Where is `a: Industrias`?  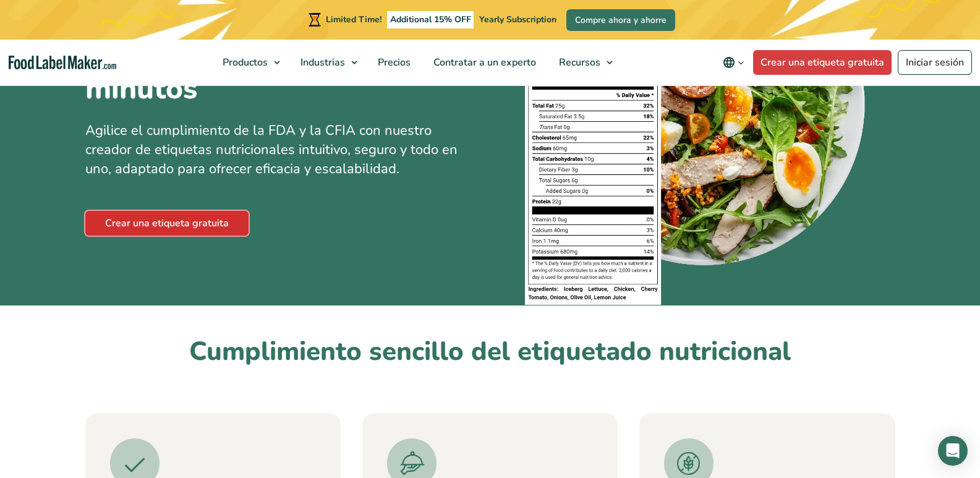
a: Industrias is located at coordinates (326, 62).